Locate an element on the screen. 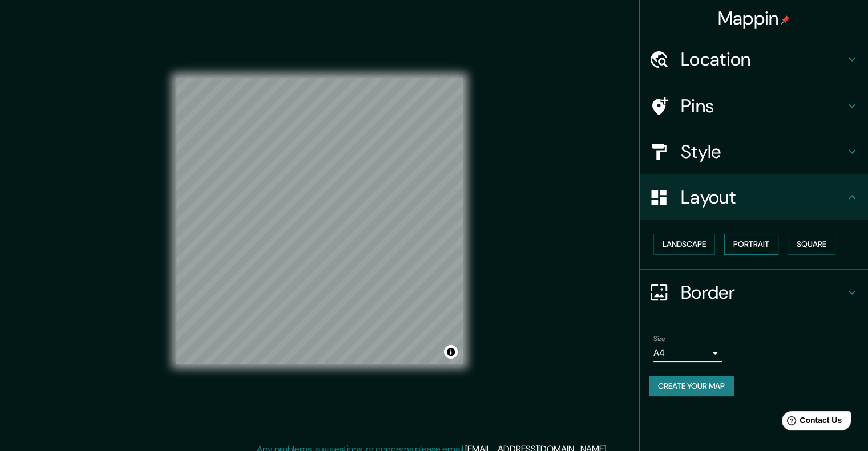 This screenshot has height=451, width=868. div: Pins is located at coordinates (754, 106).